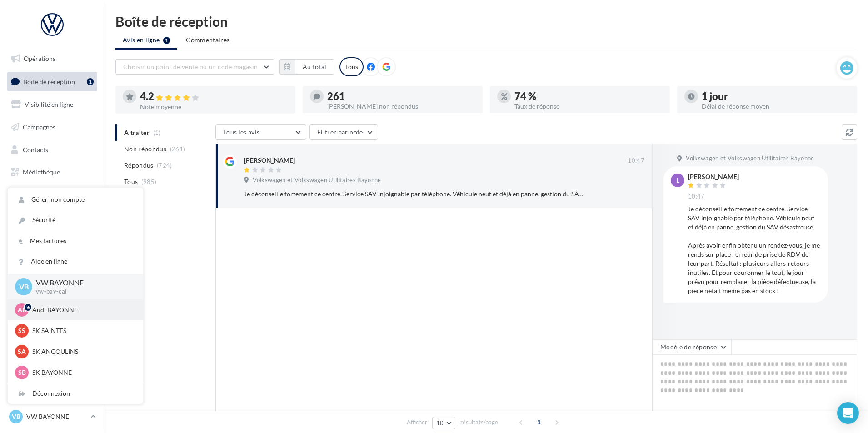 The height and width of the screenshot is (433, 868). Describe the element at coordinates (41, 172) in the screenshot. I see `span: Médiathèque` at that location.